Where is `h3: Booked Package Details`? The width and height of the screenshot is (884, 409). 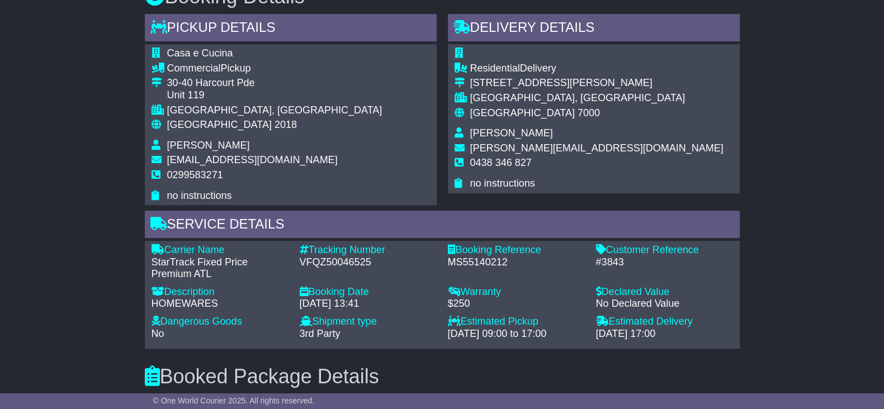
h3: Booked Package Details is located at coordinates (442, 377).